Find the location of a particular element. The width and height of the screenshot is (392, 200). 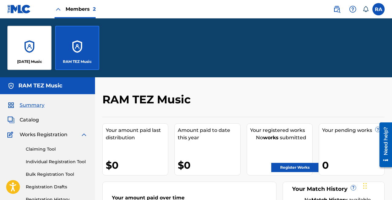

img: Close is located at coordinates (58, 9).